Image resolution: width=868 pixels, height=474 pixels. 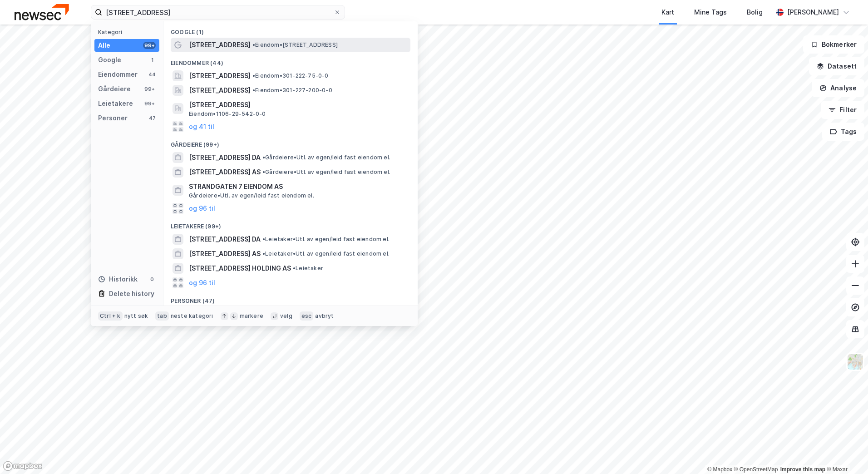 I want to click on img: newsec-logo.f6e21ccffca1b3a03d2d.png, so click(x=42, y=12).